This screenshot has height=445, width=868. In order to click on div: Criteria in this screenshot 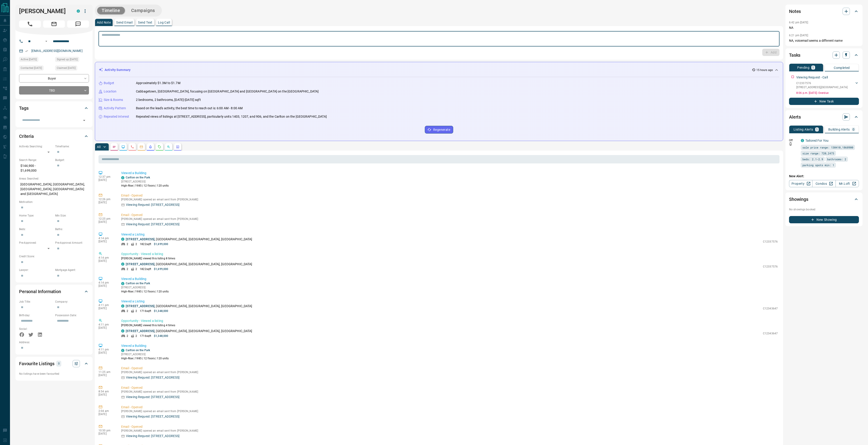, I will do `click(54, 136)`.